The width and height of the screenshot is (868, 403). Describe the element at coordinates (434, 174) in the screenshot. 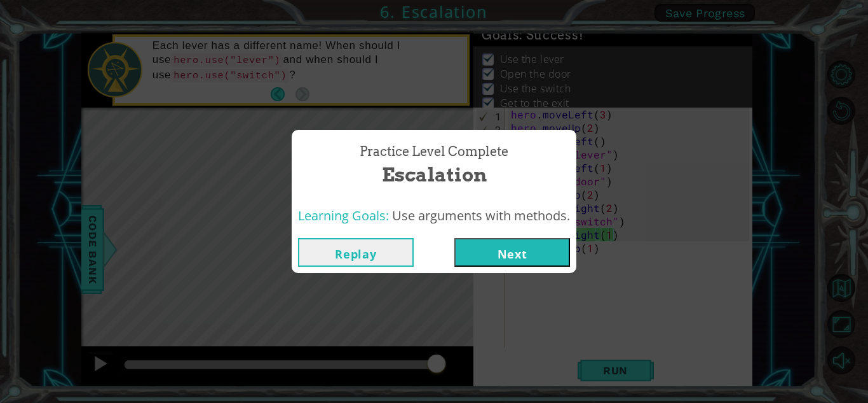

I see `span: Escalation` at that location.